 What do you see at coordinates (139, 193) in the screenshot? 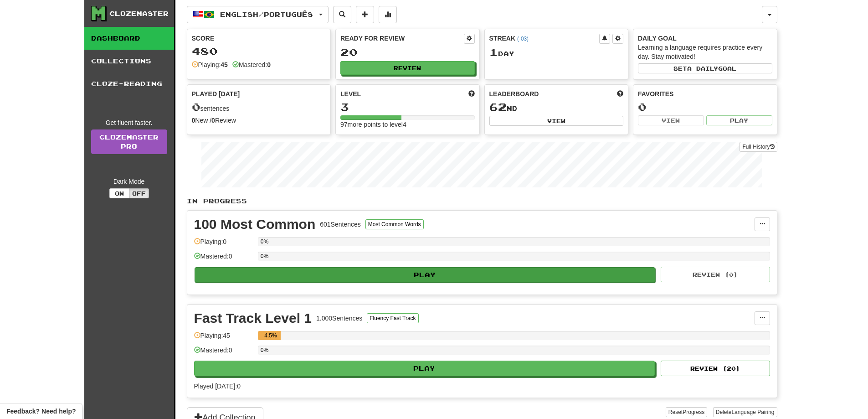
I see `button: Off` at bounding box center [139, 193].